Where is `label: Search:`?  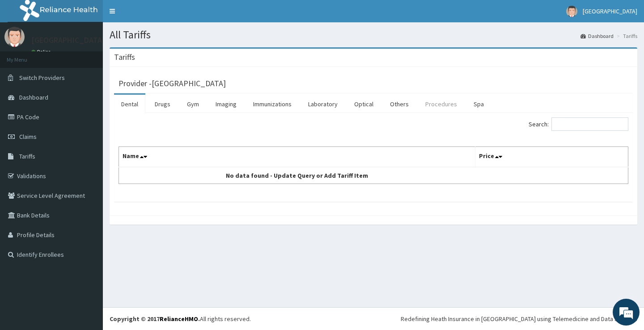 label: Search: is located at coordinates (578, 124).